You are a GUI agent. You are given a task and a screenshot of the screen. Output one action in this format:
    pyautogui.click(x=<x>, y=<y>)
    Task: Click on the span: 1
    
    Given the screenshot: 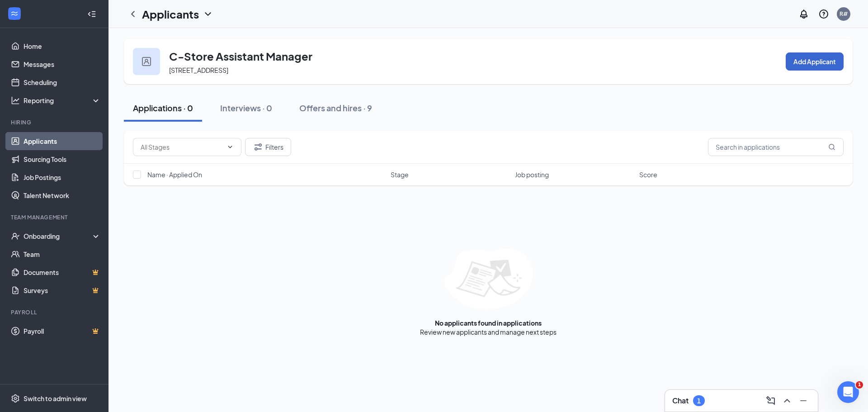 What is the action you would take?
    pyautogui.click(x=860, y=385)
    